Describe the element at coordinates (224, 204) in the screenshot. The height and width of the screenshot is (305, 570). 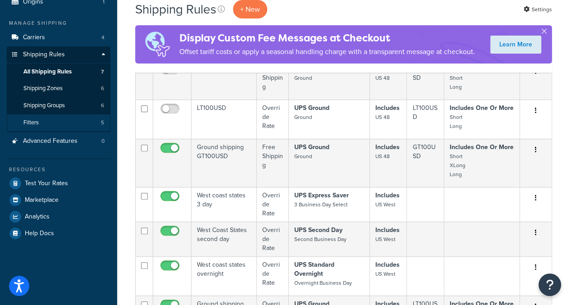
I see `td: West coast states 3 day` at that location.